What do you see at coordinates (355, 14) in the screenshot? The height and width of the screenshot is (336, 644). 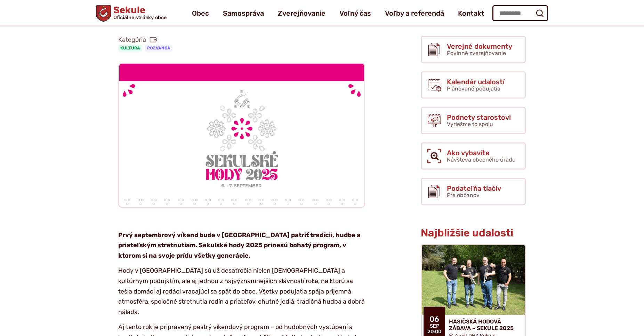 I see `a: Voľný čas` at bounding box center [355, 14].